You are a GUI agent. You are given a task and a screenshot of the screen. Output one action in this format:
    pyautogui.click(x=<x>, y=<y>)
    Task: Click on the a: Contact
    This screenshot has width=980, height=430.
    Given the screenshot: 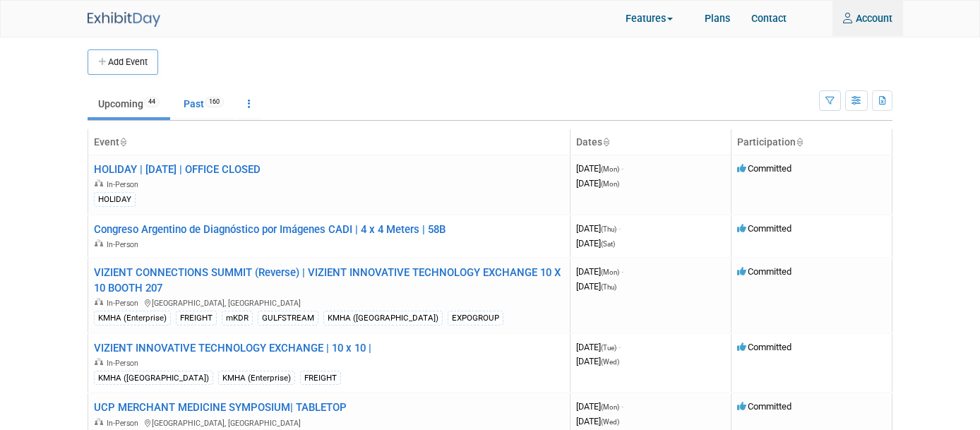 What is the action you would take?
    pyautogui.click(x=769, y=18)
    